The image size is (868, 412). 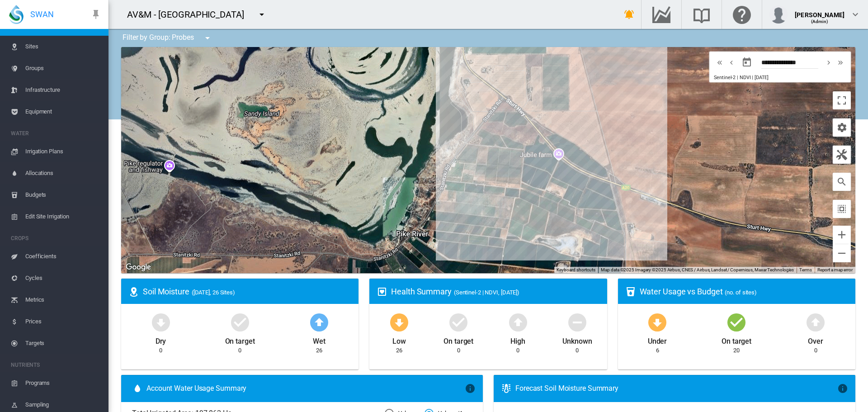 What do you see at coordinates (702, 14) in the screenshot?
I see `md-icon: Search the knowledge base` at bounding box center [702, 14].